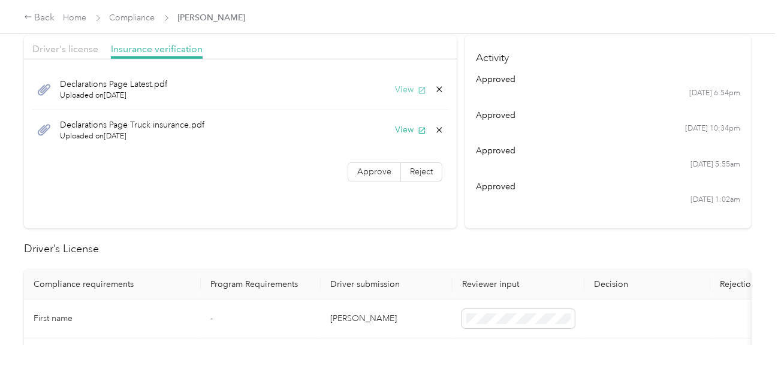 Image resolution: width=781 pixels, height=366 pixels. What do you see at coordinates (387, 249) in the screenshot?
I see `h2: Driver’s License` at bounding box center [387, 249].